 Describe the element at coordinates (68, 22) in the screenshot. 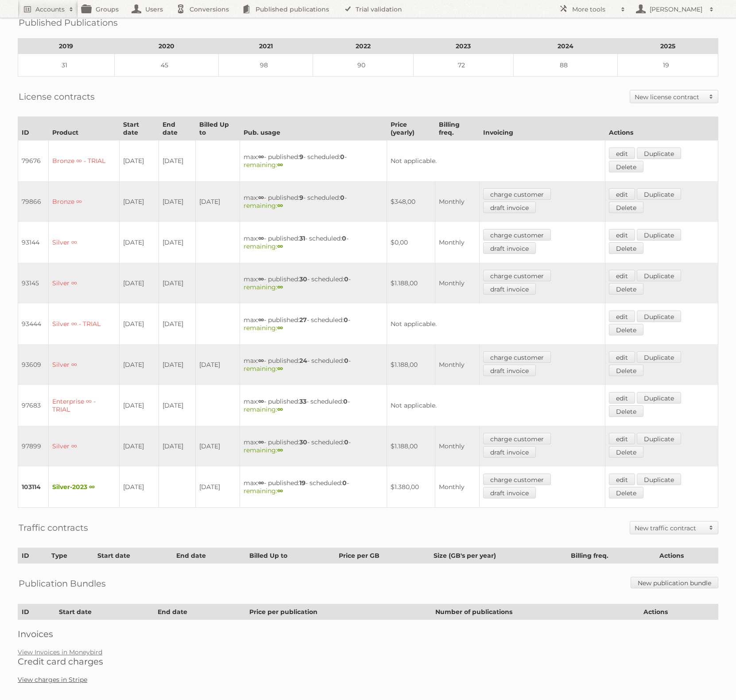

I see `h2: Published Publications` at that location.